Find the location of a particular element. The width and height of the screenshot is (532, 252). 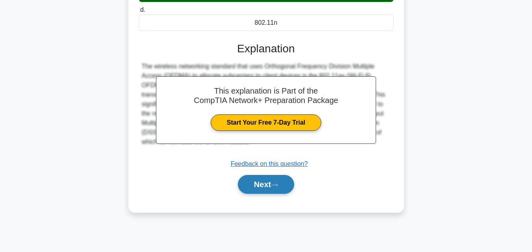

div: The wireless networking standard that uses Orthogonal Frequency Division Multiple Access (OFDMA) ... is located at coordinates (266, 104).